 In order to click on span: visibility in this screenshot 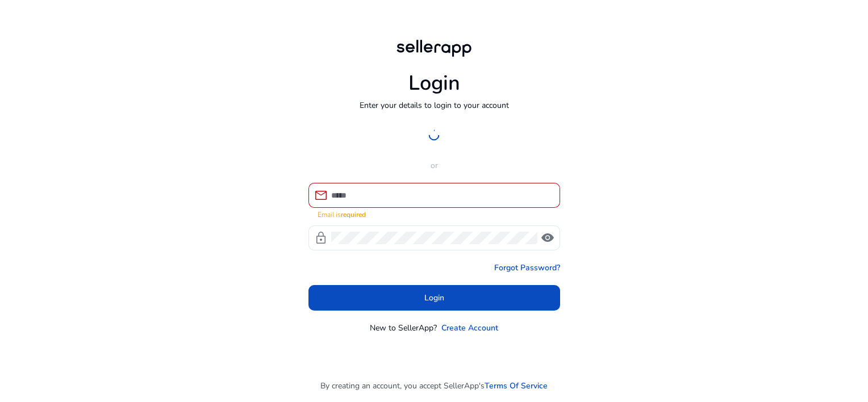, I will do `click(548, 238)`.